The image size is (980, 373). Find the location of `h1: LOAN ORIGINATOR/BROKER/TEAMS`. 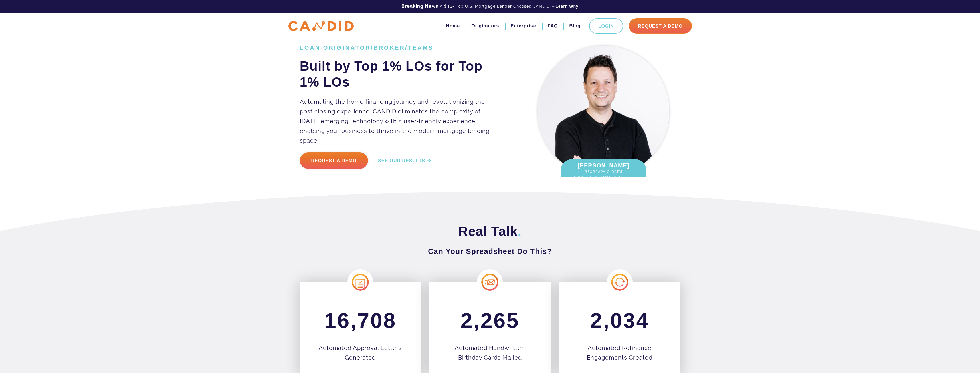

h1: LOAN ORIGINATOR/BROKER/TEAMS is located at coordinates (399, 48).